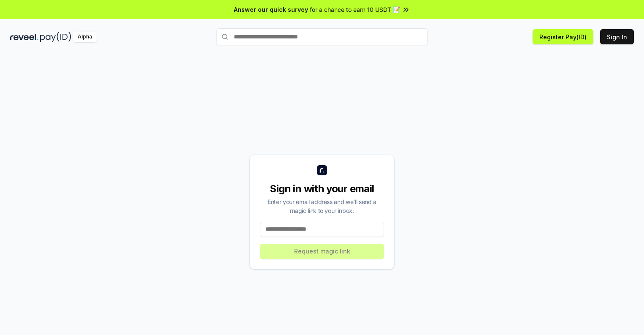  Describe the element at coordinates (617, 37) in the screenshot. I see `button: Sign In` at that location.